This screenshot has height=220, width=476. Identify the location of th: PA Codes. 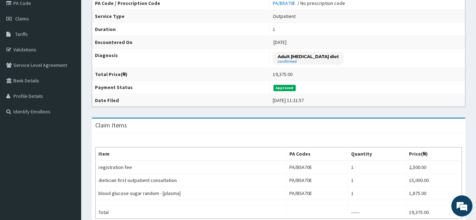
(317, 154).